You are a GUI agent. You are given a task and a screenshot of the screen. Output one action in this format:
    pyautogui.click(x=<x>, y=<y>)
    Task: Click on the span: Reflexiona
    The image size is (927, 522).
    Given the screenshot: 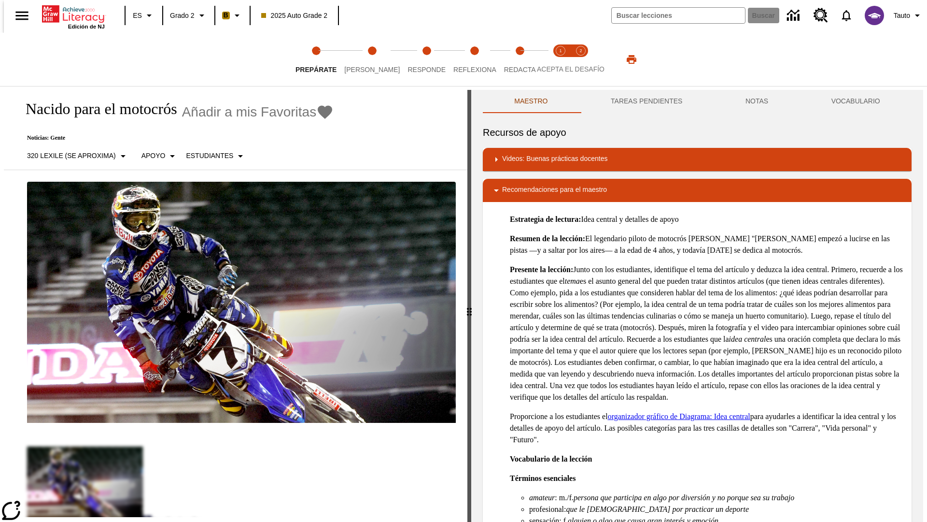 What is the action you would take?
    pyautogui.click(x=475, y=70)
    